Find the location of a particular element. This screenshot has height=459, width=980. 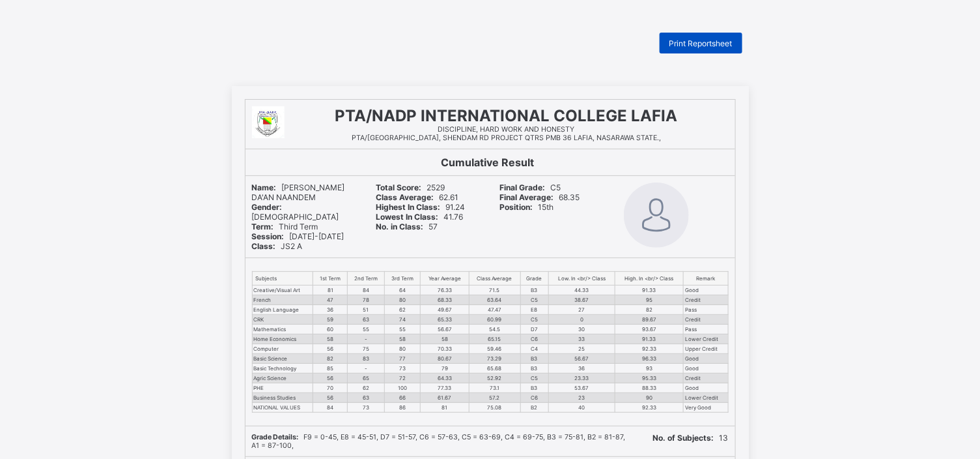

td: 73 is located at coordinates (366, 407).